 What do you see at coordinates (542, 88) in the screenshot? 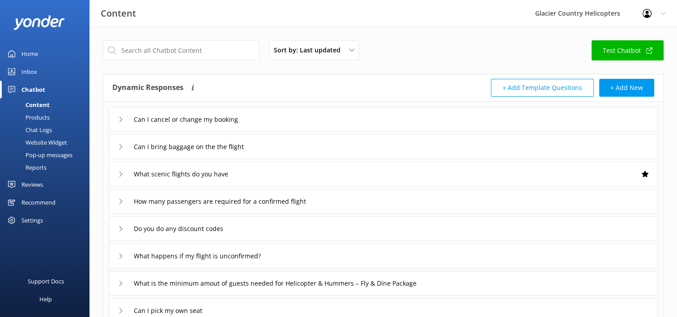
I see `button: + Add Template Questions` at bounding box center [542, 88].